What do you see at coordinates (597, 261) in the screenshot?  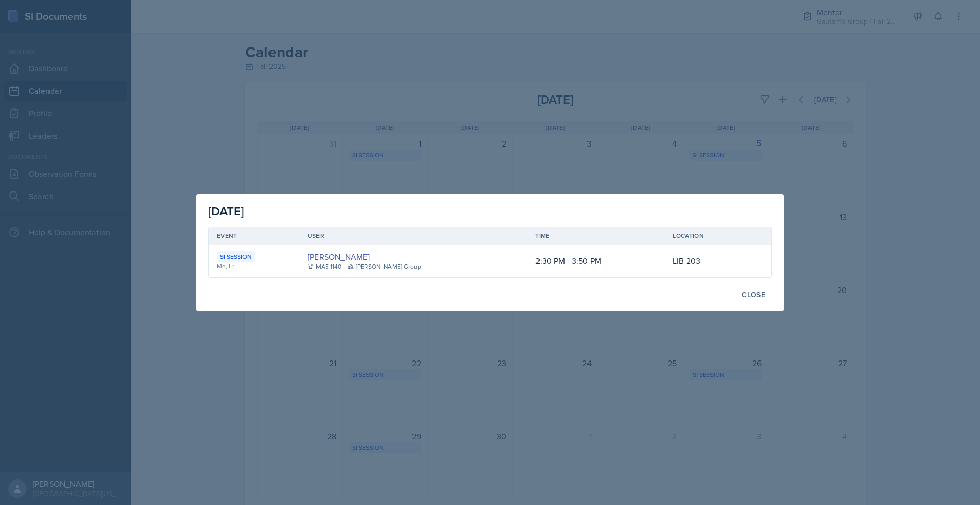 I see `td: 2:30 PM - 3:50 PM` at bounding box center [597, 261].